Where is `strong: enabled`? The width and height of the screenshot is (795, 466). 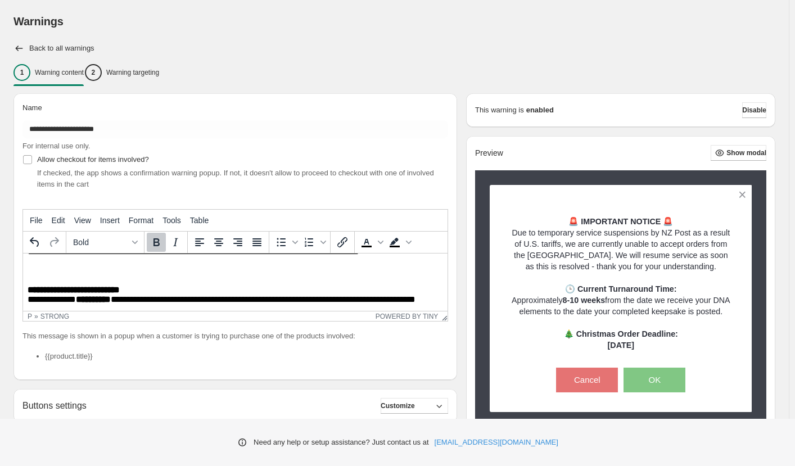 strong: enabled is located at coordinates (540, 110).